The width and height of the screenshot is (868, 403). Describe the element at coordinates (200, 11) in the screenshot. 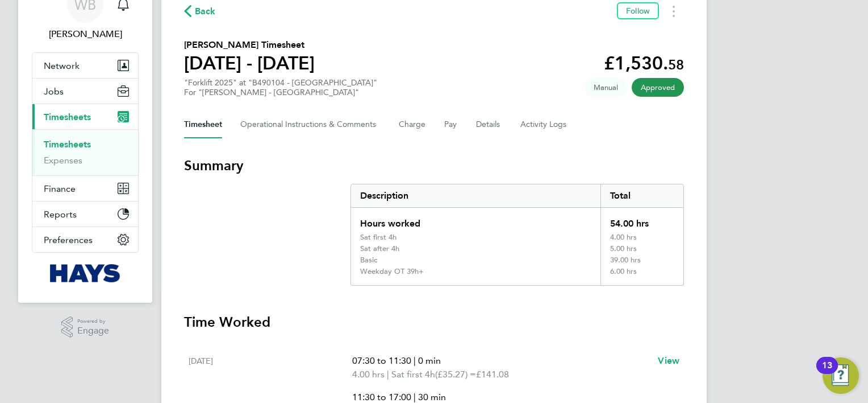

I see `button: Back` at that location.